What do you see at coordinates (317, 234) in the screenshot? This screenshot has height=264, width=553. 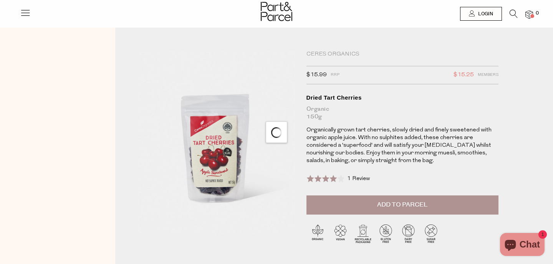 I see `img: P_P-ICONS-Live_Bec_V11_Organic.svg` at bounding box center [317, 234].